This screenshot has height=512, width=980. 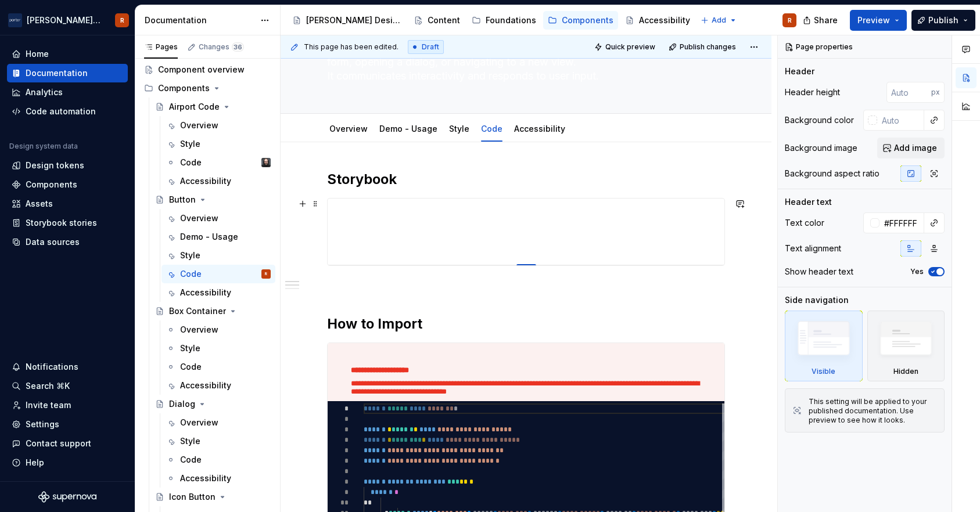 What do you see at coordinates (526, 324) in the screenshot?
I see `h2: How to Import` at bounding box center [526, 324].